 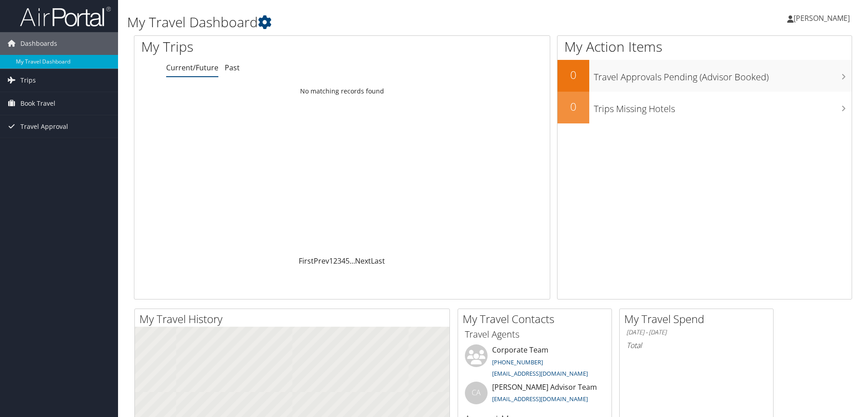 I want to click on a: 2, so click(x=335, y=261).